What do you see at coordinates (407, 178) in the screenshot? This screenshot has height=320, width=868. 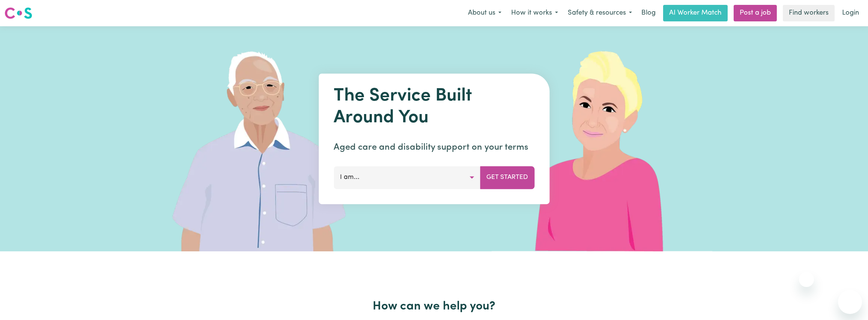 I see `button: I am...` at bounding box center [407, 178].